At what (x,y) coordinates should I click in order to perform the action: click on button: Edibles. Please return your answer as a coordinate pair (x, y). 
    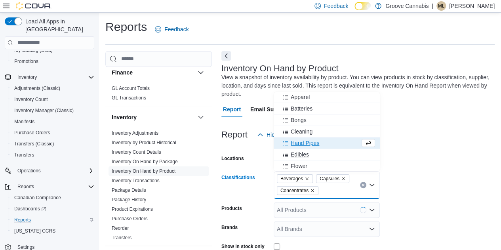
    Looking at the image, I should click on (326, 154).